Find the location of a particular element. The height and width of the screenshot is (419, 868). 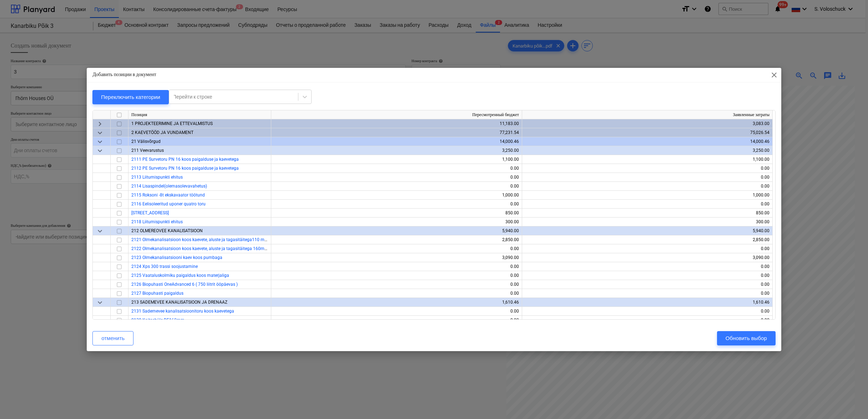

span: 2118 Liitumispunkti ehitus is located at coordinates (157, 222).